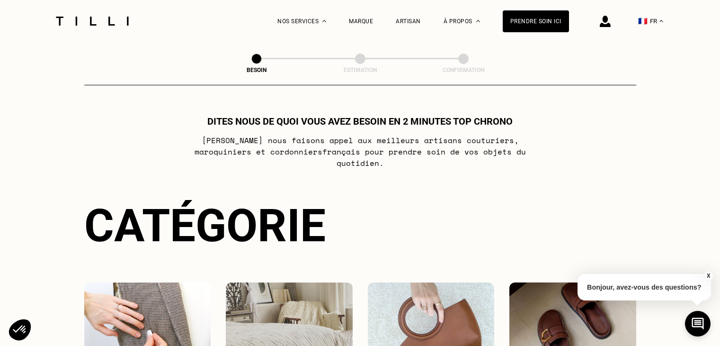 This screenshot has width=720, height=346. What do you see at coordinates (92, 21) in the screenshot?
I see `a: Logo du service de couturière Tilli` at bounding box center [92, 21].